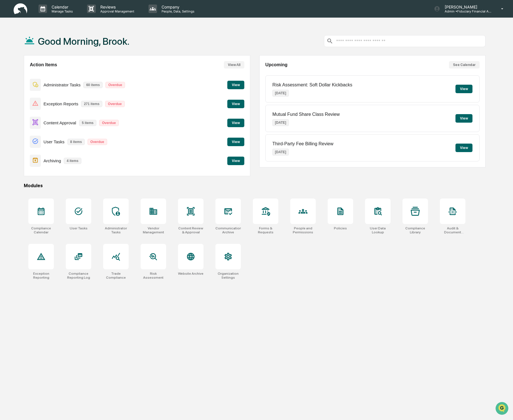 The image size is (513, 420). I want to click on div: Content Review & Approval, so click(190, 230).